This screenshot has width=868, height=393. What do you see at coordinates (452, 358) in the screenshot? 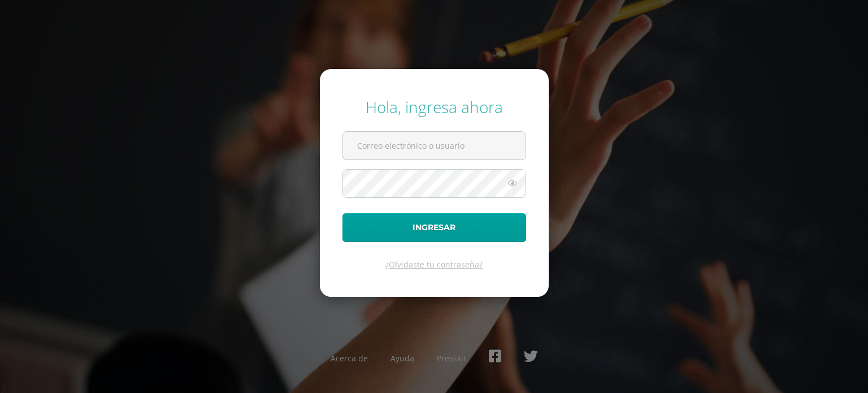
I see `a: Presskit` at bounding box center [452, 358].